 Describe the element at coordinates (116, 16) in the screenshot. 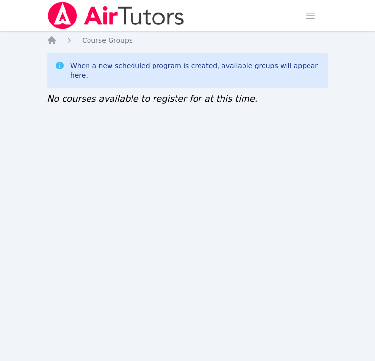

I see `img: Air Tutors` at that location.